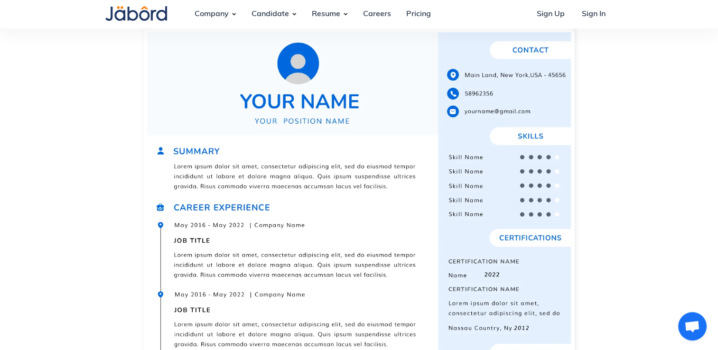 The image size is (718, 350). I want to click on div: Candidate, so click(270, 14).